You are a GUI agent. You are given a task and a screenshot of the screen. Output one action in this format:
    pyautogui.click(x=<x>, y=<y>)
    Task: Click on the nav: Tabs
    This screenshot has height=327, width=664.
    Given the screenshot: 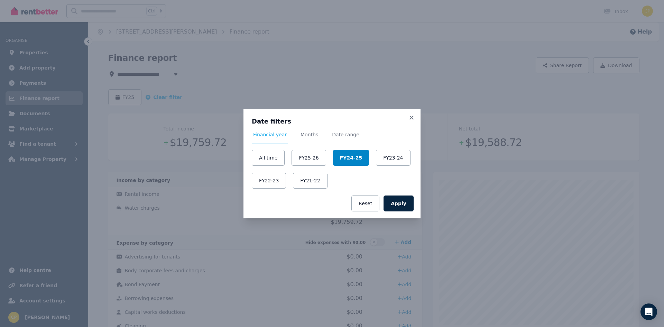 What is the action you would take?
    pyautogui.click(x=332, y=138)
    